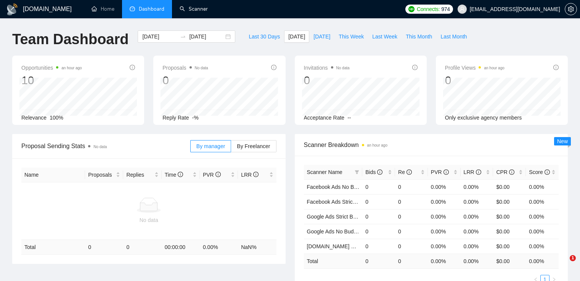  What do you see at coordinates (357, 172) in the screenshot?
I see `span: filter` at bounding box center [357, 172].